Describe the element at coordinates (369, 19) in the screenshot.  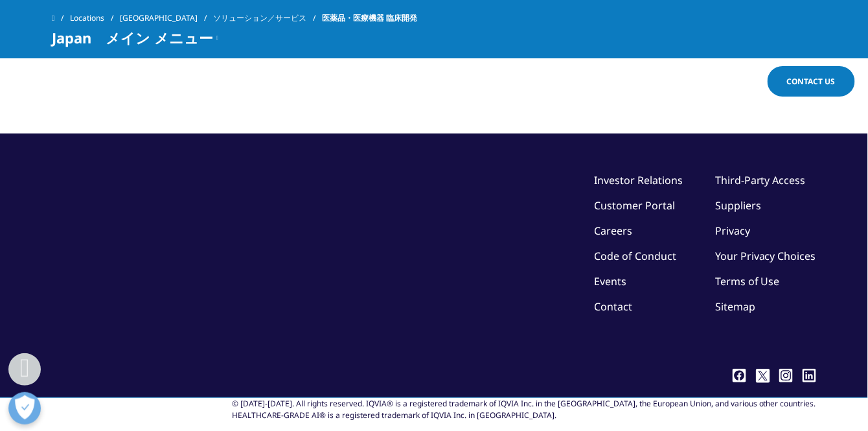
I see `span: 医薬品・医療機器 臨床開発` at that location.